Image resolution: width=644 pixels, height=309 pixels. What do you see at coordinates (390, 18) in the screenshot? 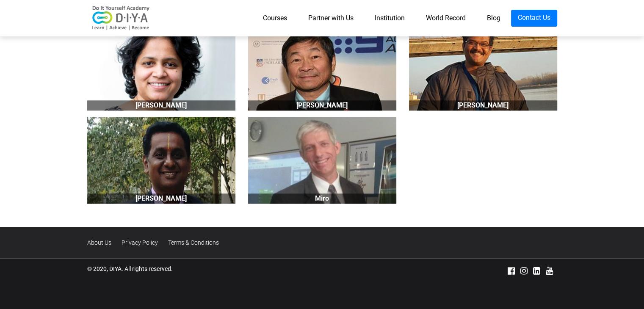
I see `a: Institution` at bounding box center [390, 18].